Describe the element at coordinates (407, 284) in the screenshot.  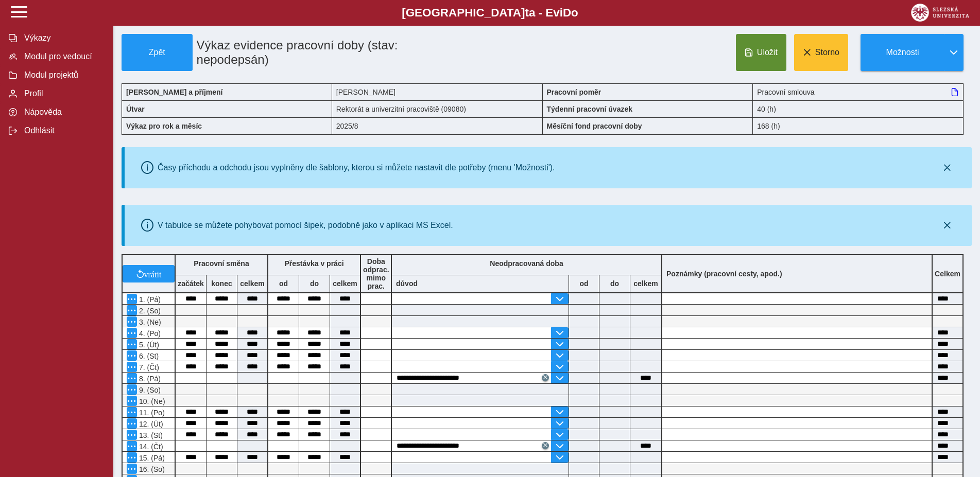
I see `b: důvod` at that location.